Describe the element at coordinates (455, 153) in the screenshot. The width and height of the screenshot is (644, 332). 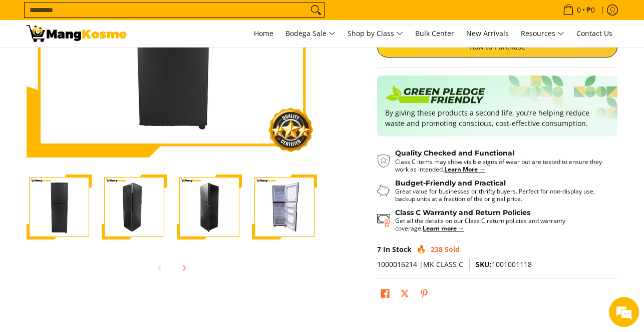
I see `strong: Quality Checked and Functional` at that location.